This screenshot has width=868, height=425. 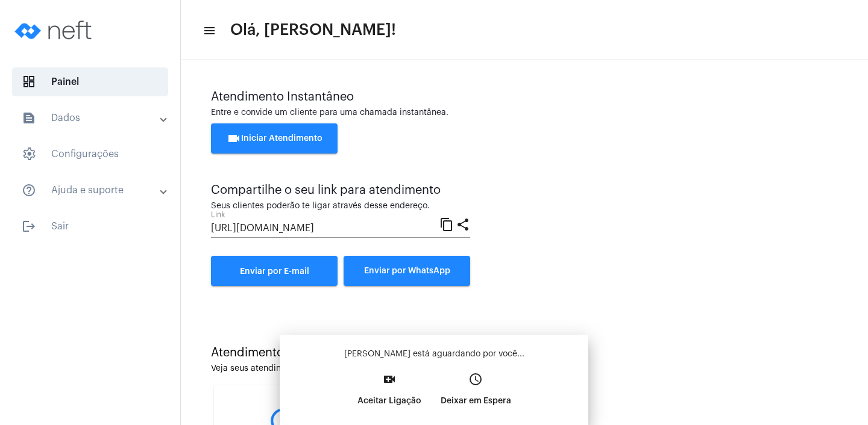 What do you see at coordinates (389, 380) in the screenshot?
I see `mat-icon: video_call` at bounding box center [389, 380].